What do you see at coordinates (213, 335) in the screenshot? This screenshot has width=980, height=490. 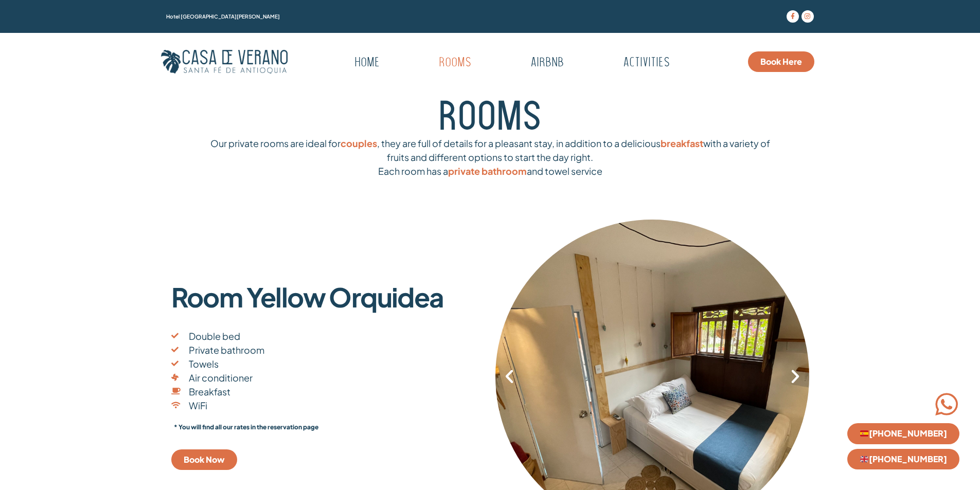 I see `span: Double bed` at bounding box center [213, 335].